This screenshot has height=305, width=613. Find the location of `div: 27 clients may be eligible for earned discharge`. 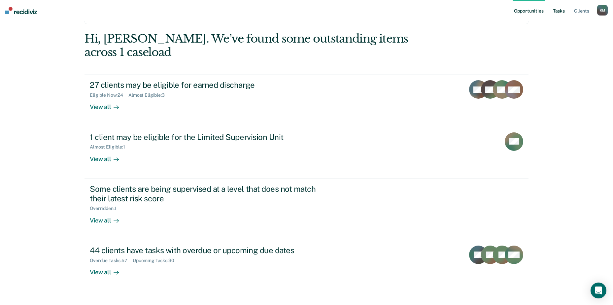

div: 27 clients may be eligible for earned discharge is located at coordinates (206, 85).